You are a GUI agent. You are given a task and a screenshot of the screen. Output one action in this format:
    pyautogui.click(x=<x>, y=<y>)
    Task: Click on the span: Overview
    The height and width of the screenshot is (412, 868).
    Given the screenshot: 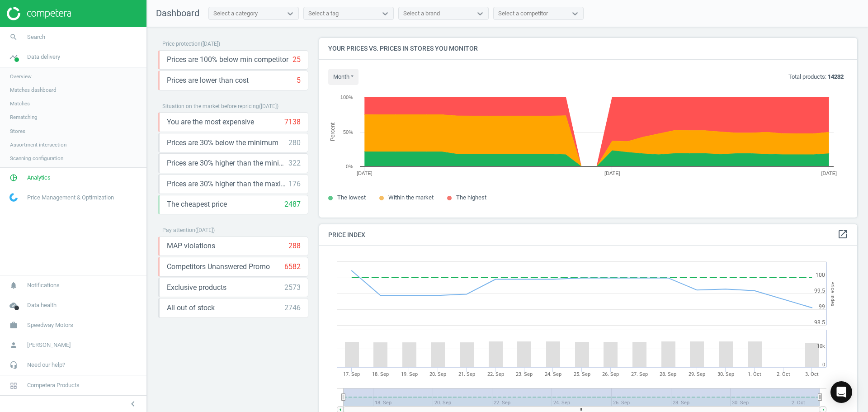 What is the action you would take?
    pyautogui.click(x=21, y=76)
    